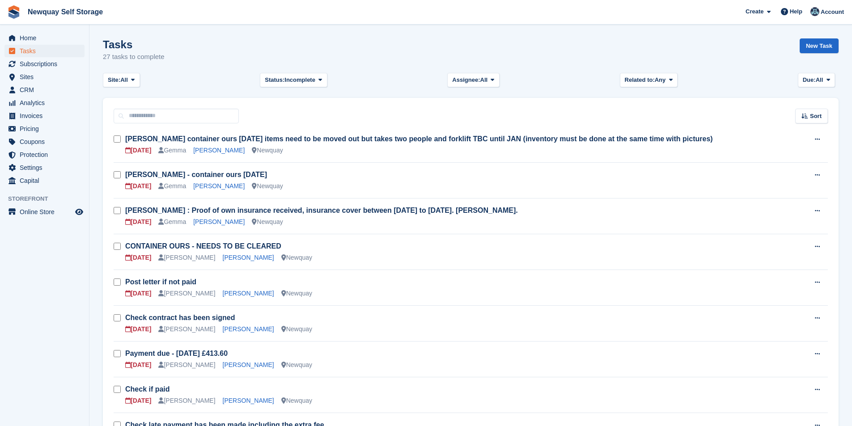  Describe the element at coordinates (46, 212) in the screenshot. I see `span: Online Store` at that location.